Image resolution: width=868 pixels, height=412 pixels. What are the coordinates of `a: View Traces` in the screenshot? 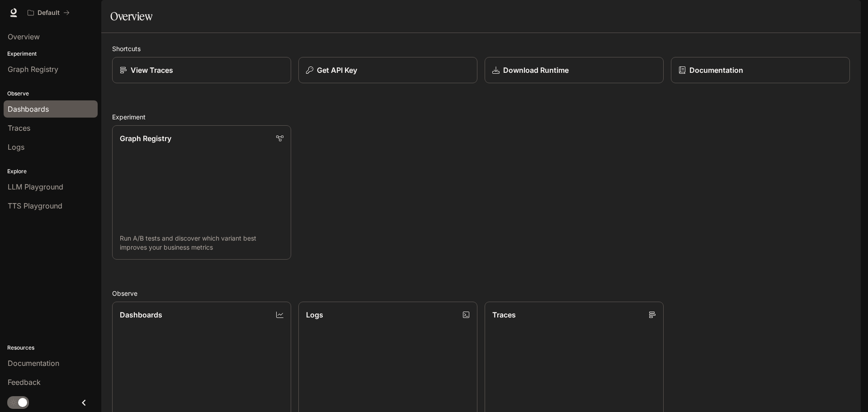 It's located at (201, 70).